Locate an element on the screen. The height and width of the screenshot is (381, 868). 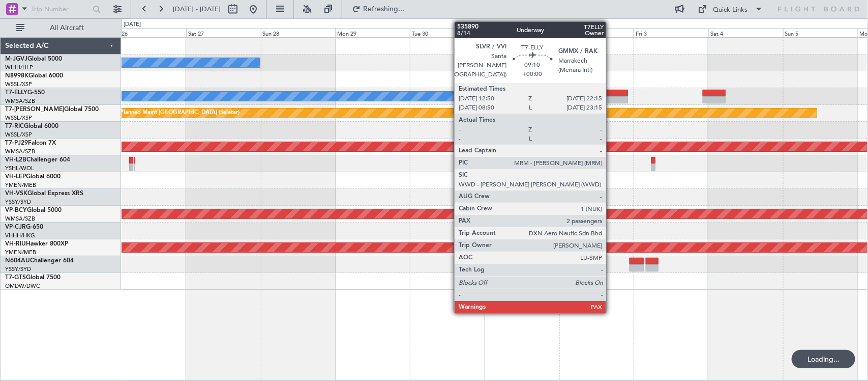
span: M-JGVJ is located at coordinates (16, 59).